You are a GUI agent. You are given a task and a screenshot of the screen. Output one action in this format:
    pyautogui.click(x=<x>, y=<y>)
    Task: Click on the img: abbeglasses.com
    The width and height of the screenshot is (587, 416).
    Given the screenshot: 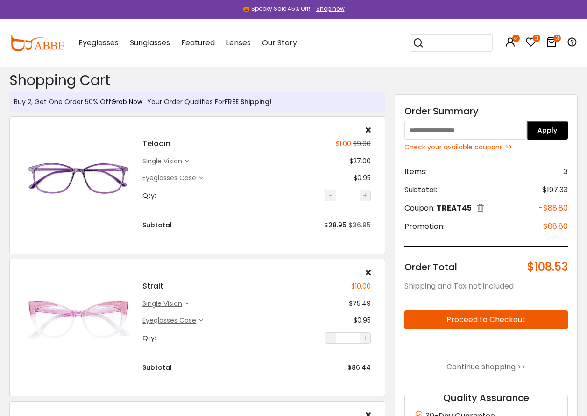 What is the action you would take?
    pyautogui.click(x=37, y=43)
    